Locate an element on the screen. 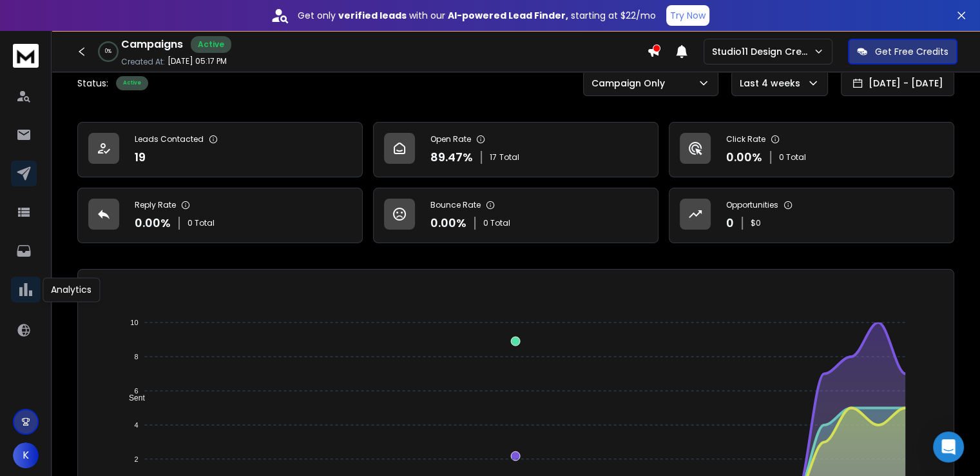 The width and height of the screenshot is (980, 476). a: Open Rate89.47%17Total is located at coordinates (515, 150).